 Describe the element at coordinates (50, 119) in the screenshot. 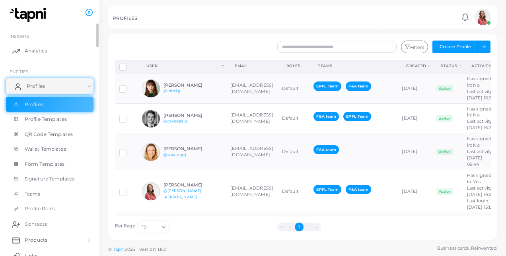

I see `a: Profile Templates` at that location.